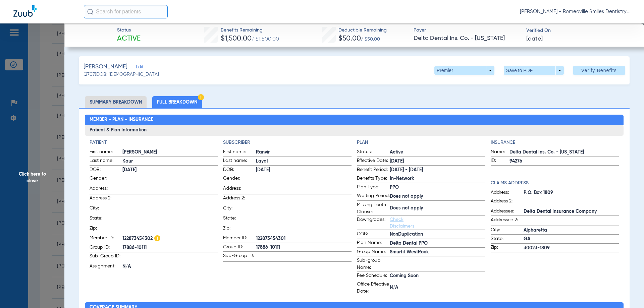 Image resolution: width=644 pixels, height=308 pixels. Describe the element at coordinates (421, 143) in the screenshot. I see `app-breakdown-title: Plan` at that location.